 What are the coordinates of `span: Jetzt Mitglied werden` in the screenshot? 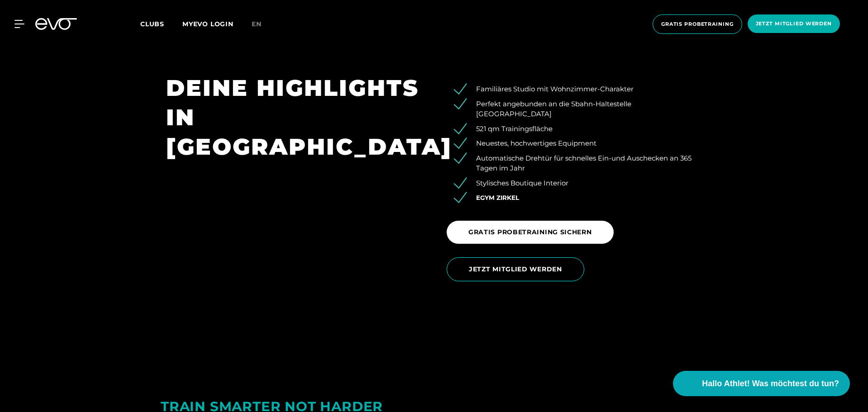 It's located at (794, 23).